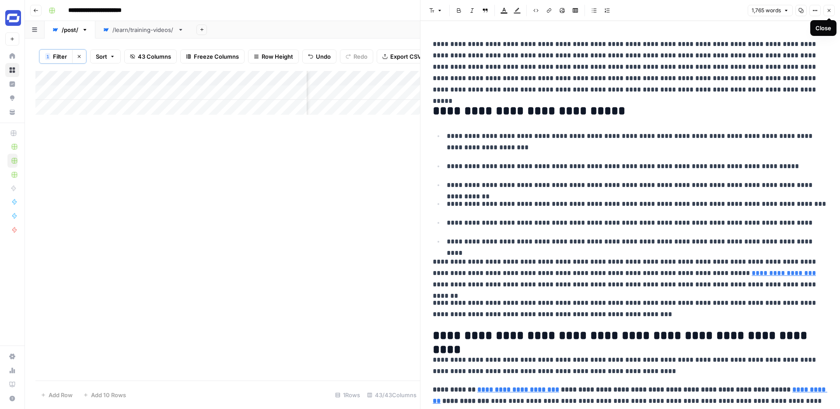 The width and height of the screenshot is (840, 409). What do you see at coordinates (770, 11) in the screenshot?
I see `button: 1,765 words` at bounding box center [770, 11].